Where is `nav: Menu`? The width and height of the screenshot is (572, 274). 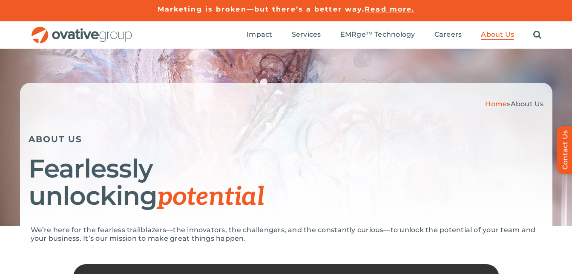
nav: Menu is located at coordinates (394, 35).